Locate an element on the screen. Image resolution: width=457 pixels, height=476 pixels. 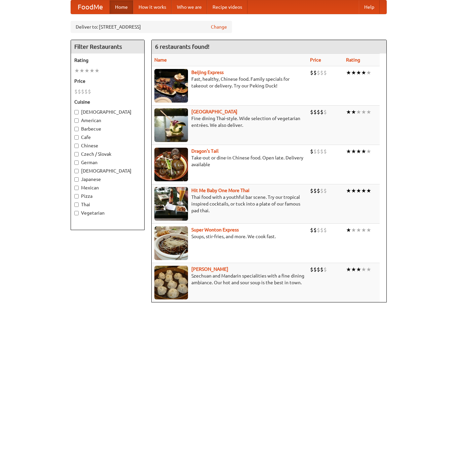
a: Price is located at coordinates (316, 60).